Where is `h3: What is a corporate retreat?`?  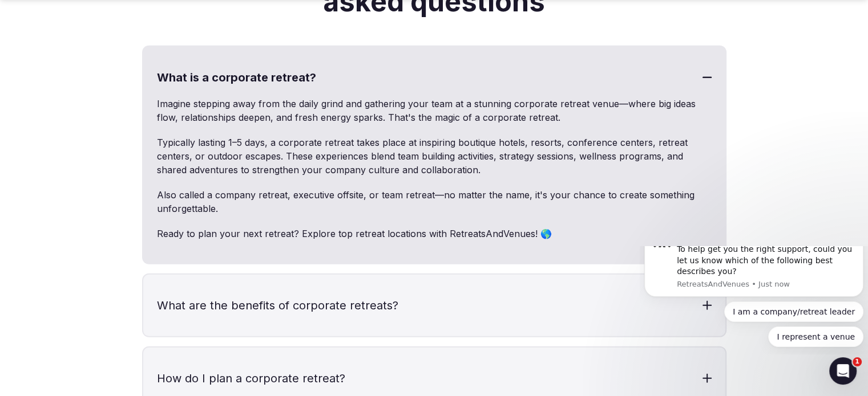
h3: What is a corporate retreat? is located at coordinates (434, 78).